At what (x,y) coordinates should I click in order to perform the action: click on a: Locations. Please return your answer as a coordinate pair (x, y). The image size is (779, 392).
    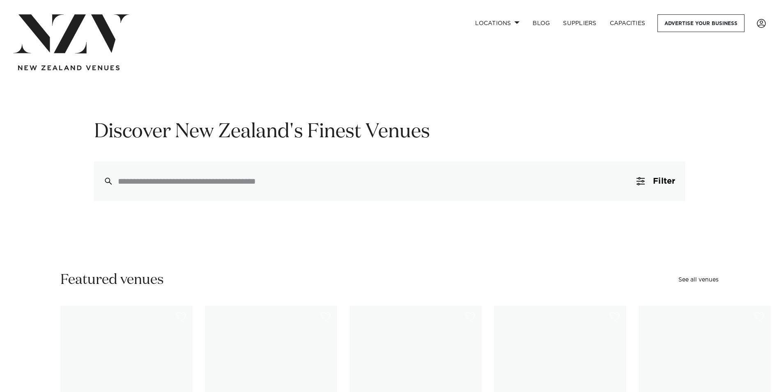
    Looking at the image, I should click on (498, 23).